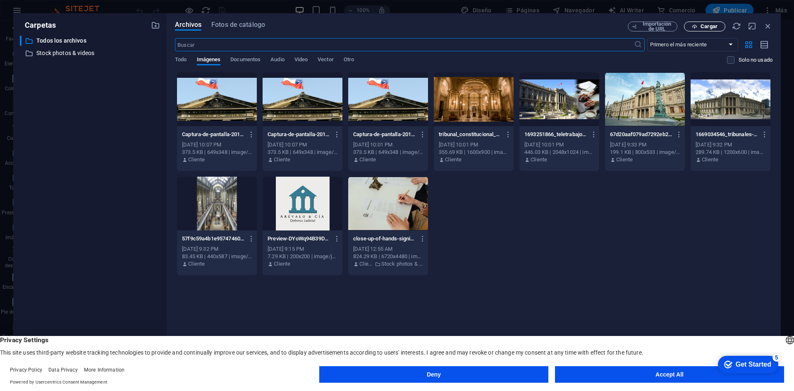  What do you see at coordinates (752, 26) in the screenshot?
I see `i: Minimizar` at bounding box center [752, 26].